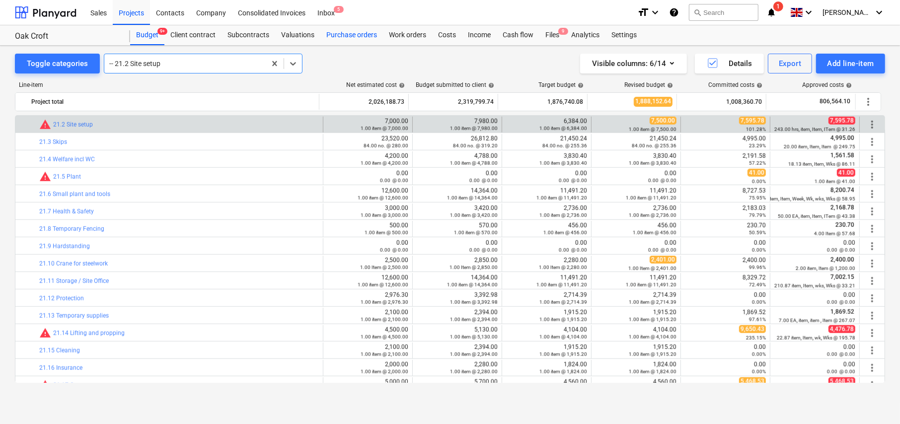 The image size is (900, 424). I want to click on span: 9+, so click(162, 31).